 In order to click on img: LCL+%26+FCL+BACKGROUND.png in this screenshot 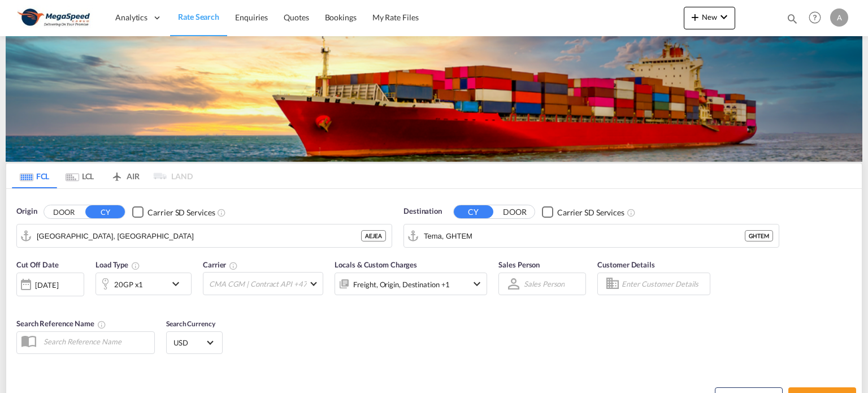, I will do `click(434, 99)`.